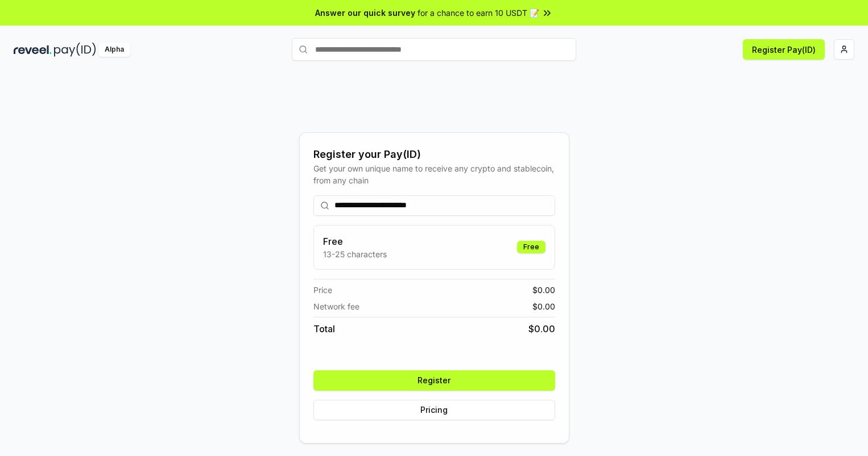  What do you see at coordinates (434, 174) in the screenshot?
I see `div: Get your own unique name to receive any crypto and stablecoin, from any chain` at bounding box center [434, 174].